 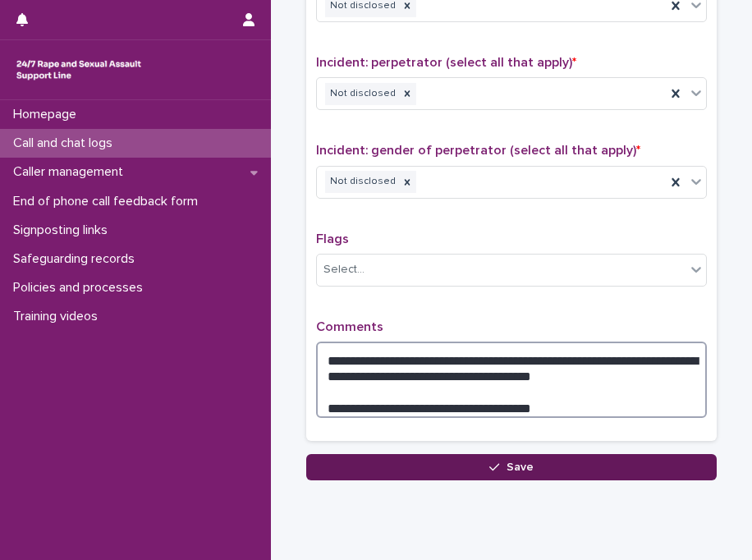 What do you see at coordinates (58, 316) in the screenshot?
I see `p: Training videos` at bounding box center [58, 316].